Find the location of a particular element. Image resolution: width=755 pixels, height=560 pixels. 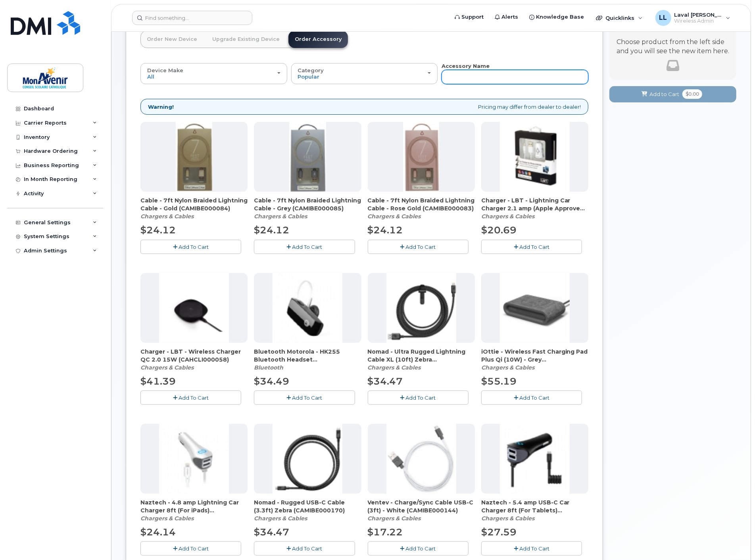

img: accessory36555.JPG is located at coordinates (194, 459).